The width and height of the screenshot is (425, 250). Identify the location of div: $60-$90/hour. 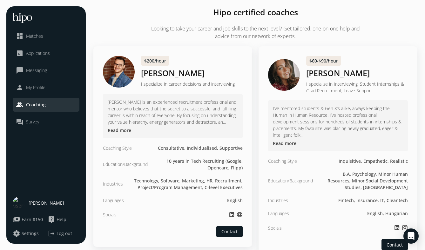
(323, 61).